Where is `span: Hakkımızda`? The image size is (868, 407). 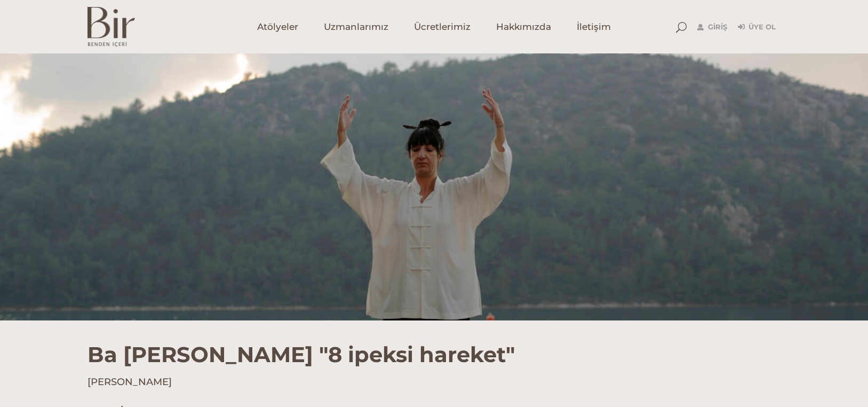
span: Hakkımızda is located at coordinates (524, 27).